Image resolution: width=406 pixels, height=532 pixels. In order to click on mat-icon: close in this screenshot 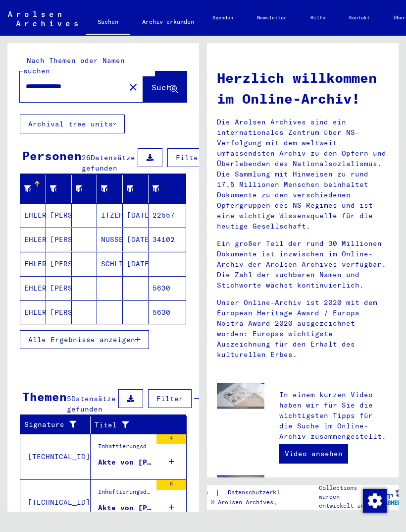, I will do `click(133, 87)`.